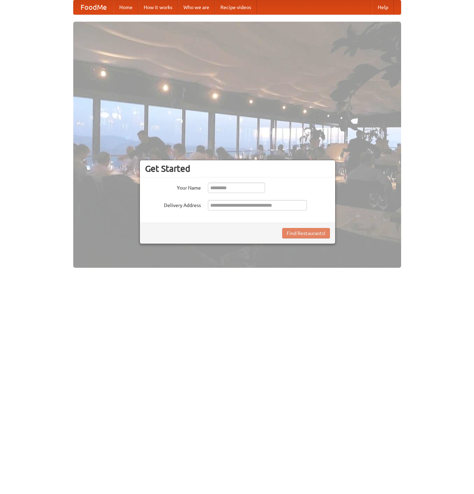  What do you see at coordinates (126, 7) in the screenshot?
I see `a: Home` at bounding box center [126, 7].